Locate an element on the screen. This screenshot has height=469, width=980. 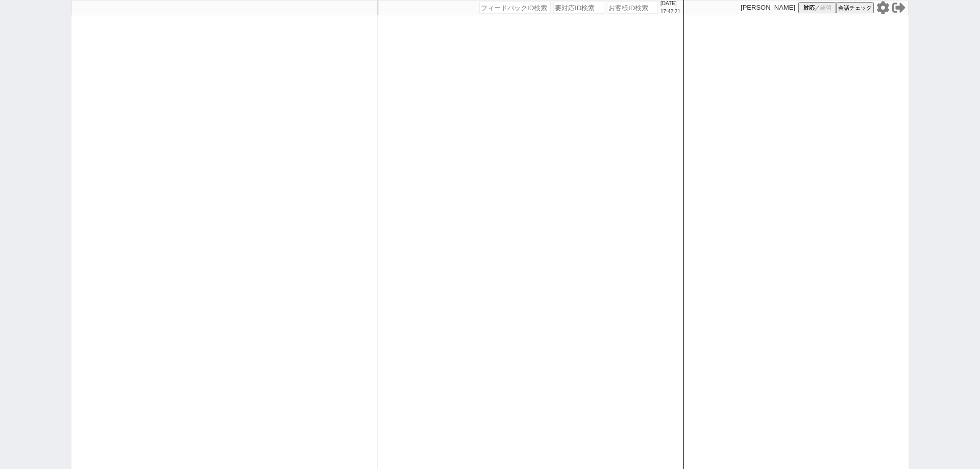
input: 要対応ID検索 is located at coordinates (579, 7).